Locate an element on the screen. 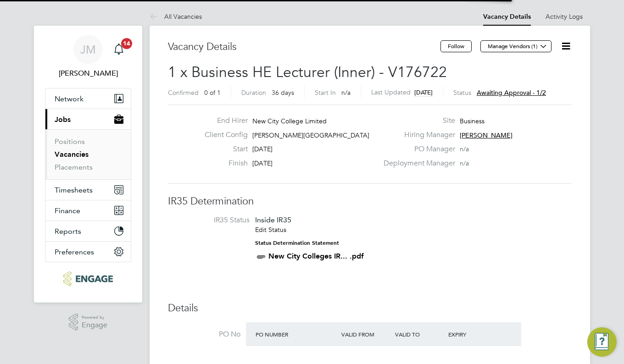  label: PO No is located at coordinates (205, 334).